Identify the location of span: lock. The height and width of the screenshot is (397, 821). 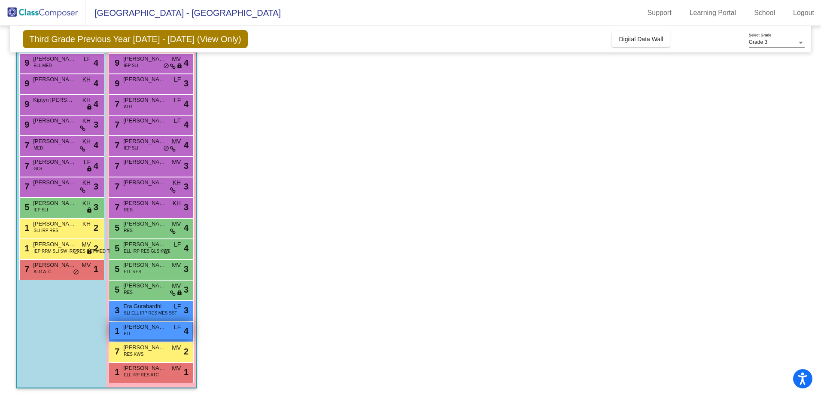
(89, 169).